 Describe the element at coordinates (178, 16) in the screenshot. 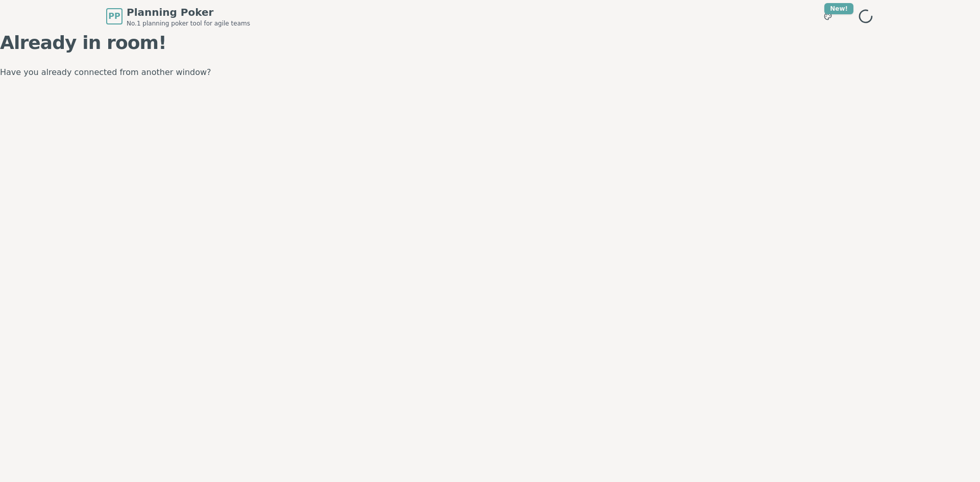

I see `a: PPPlanning PokerNo.1 planning poker tool for agile teams` at that location.